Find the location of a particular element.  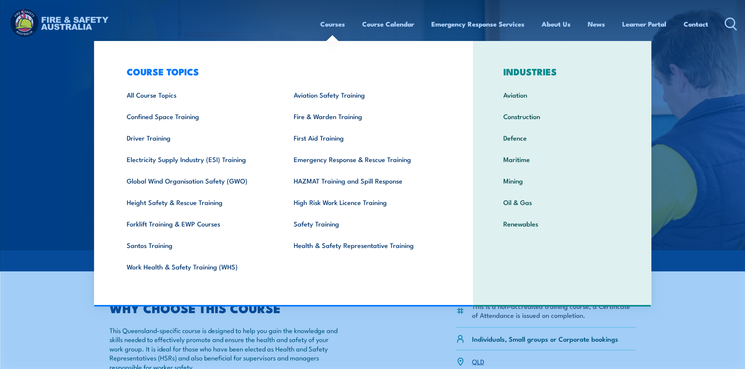

a: Work Health & Safety Training (WHS) is located at coordinates (198, 267).